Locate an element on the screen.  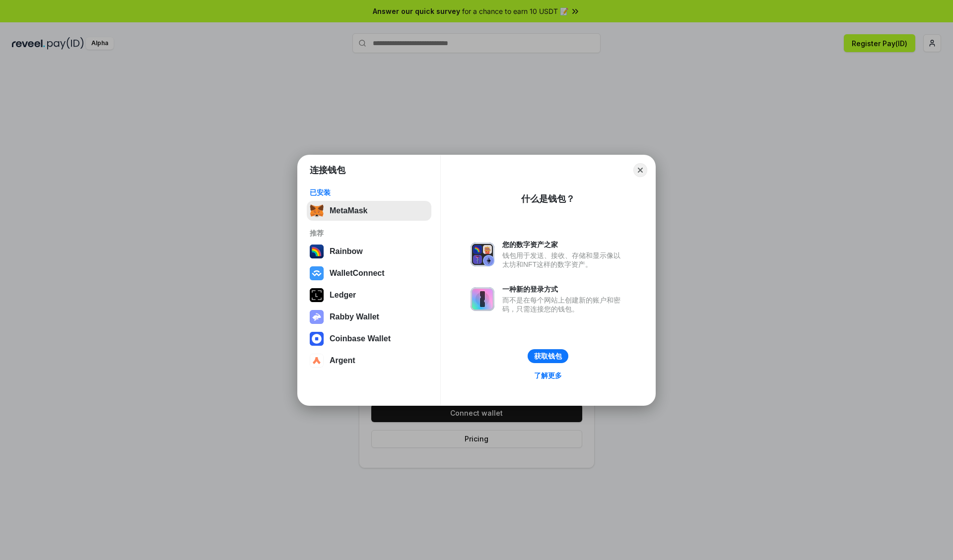
button: 获取钱包 is located at coordinates (548, 356).